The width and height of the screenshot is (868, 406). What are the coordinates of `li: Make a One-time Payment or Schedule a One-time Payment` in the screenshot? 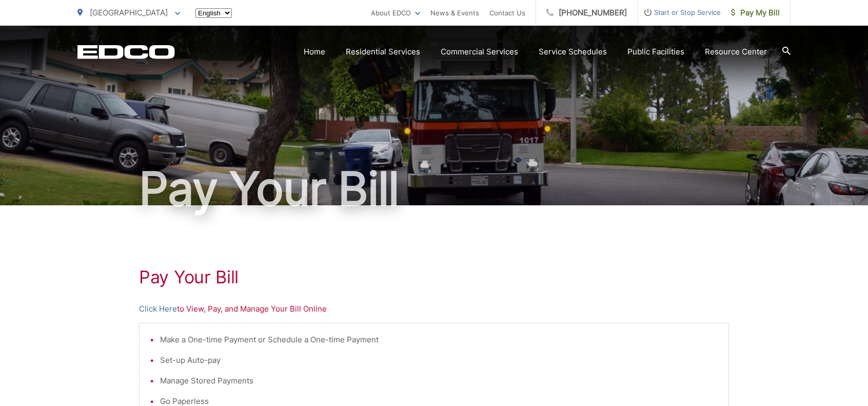 It's located at (439, 340).